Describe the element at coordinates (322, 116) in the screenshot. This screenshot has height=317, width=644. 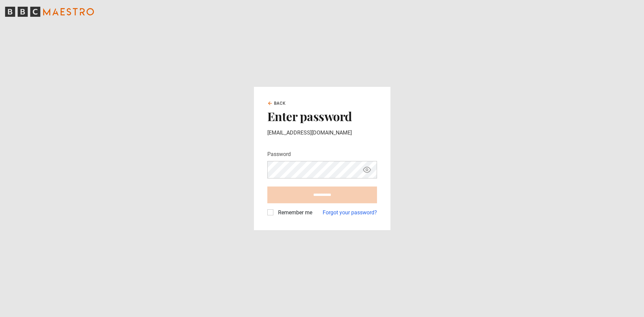
I see `h2: Enter password` at that location.